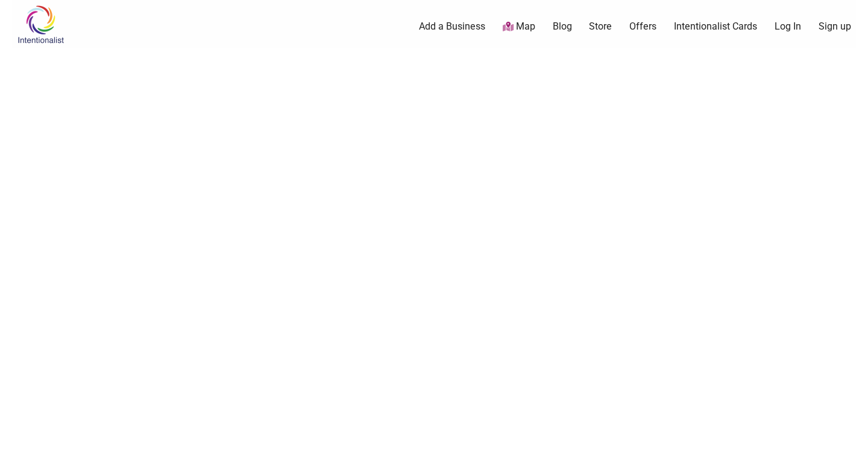 This screenshot has width=868, height=455. I want to click on a: Intentionalist Cards, so click(715, 27).